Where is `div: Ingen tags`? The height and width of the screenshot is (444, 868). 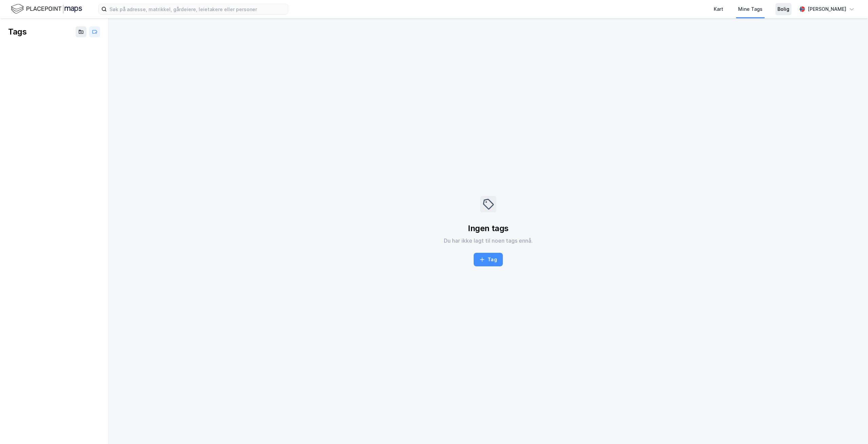
div: Ingen tags is located at coordinates (488, 229).